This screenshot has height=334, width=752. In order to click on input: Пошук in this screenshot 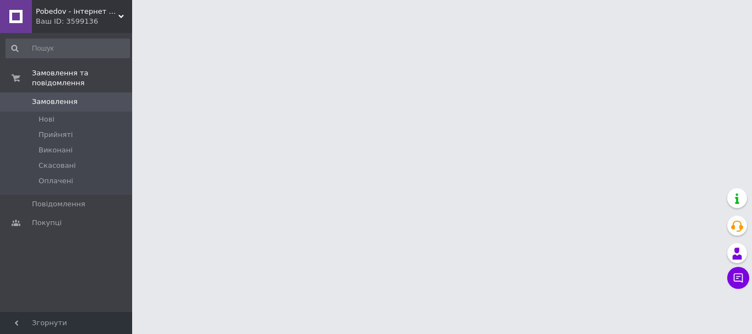, I will do `click(68, 48)`.